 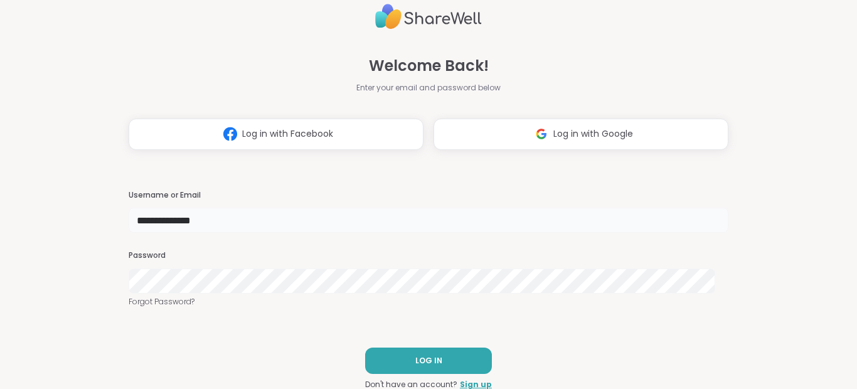 I want to click on button: Log in with Google, so click(x=581, y=134).